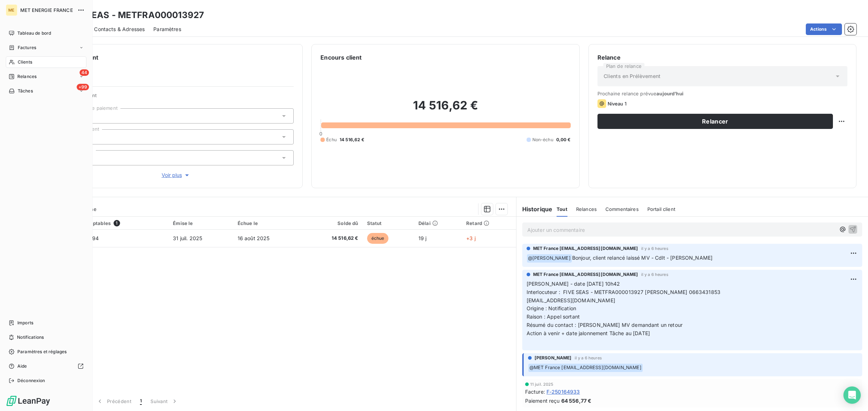  What do you see at coordinates (22, 367) in the screenshot?
I see `span: Aide` at bounding box center [22, 367].